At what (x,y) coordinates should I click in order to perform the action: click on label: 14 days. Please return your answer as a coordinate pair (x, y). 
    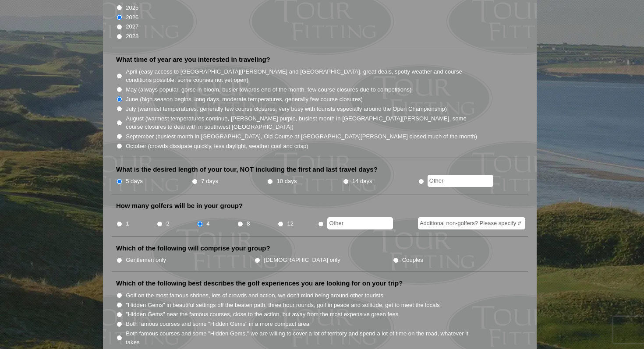
    Looking at the image, I should click on (363, 181).